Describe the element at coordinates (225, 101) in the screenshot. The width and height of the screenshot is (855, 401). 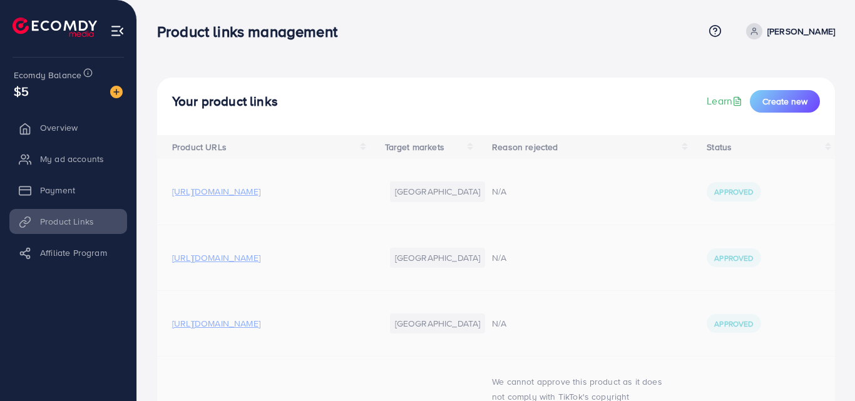
I see `h4: Your product links` at that location.